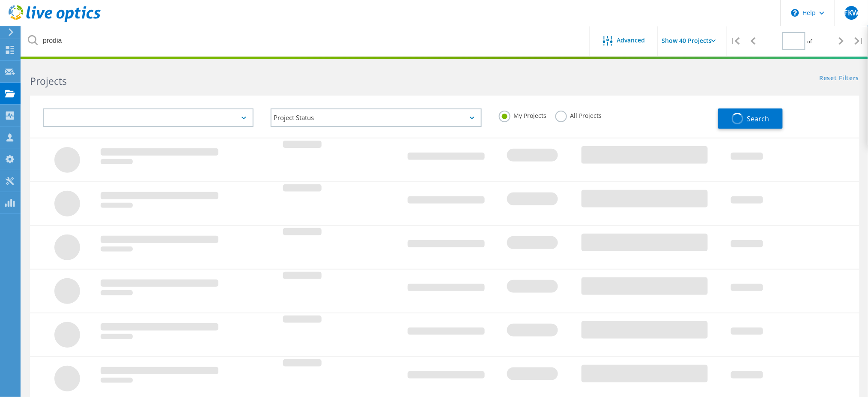 The width and height of the screenshot is (868, 397). I want to click on span: FKW, so click(851, 13).